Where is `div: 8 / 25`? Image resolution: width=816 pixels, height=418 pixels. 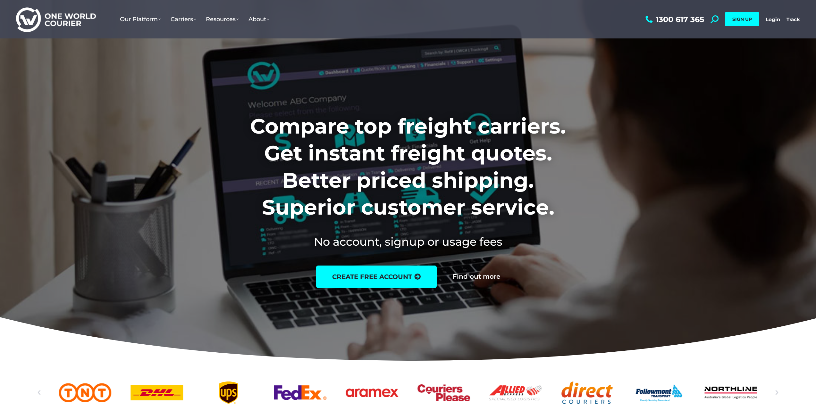
div: 8 / 25 is located at coordinates (515, 393).